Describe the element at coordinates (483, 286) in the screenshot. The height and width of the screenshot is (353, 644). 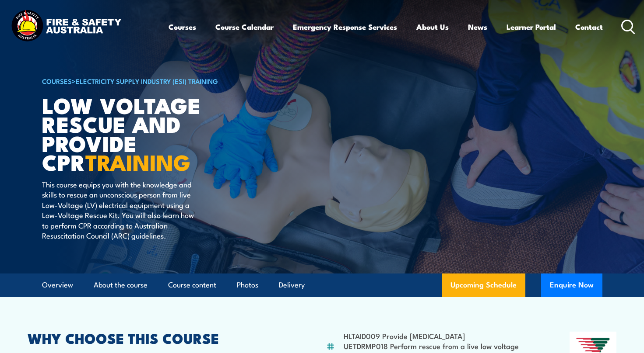
I see `a: Upcoming Schedule` at that location.